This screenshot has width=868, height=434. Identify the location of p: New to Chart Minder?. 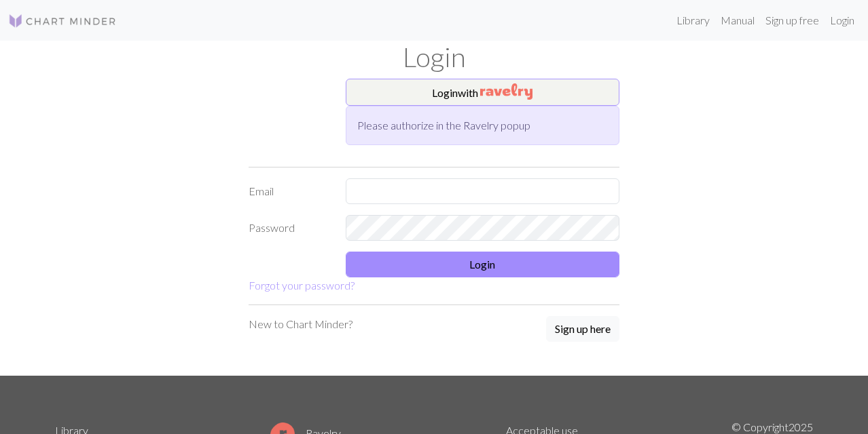
(300, 324).